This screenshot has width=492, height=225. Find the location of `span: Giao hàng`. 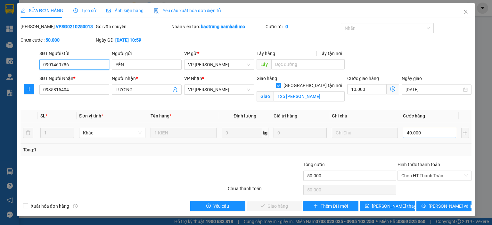

span: Giao hàng is located at coordinates (267, 79).